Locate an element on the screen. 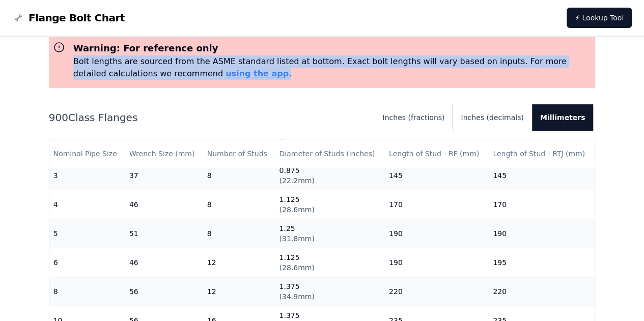 Image resolution: width=644 pixels, height=321 pixels. td: 0.875 is located at coordinates (329, 175).